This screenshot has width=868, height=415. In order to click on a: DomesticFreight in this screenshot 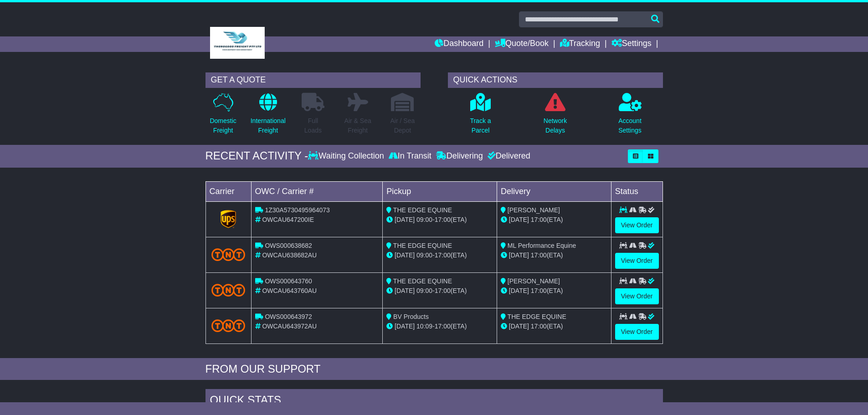, I will do `click(222, 116)`.